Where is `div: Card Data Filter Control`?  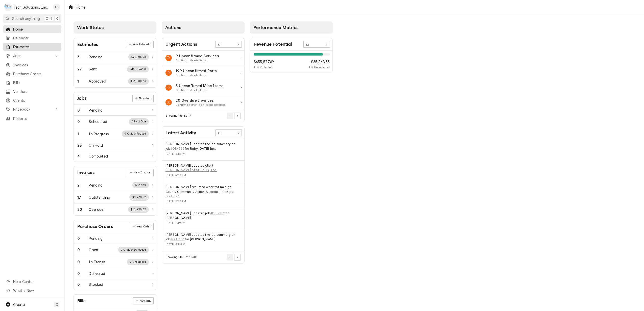
div: Card Data Filter Control is located at coordinates (229, 44).